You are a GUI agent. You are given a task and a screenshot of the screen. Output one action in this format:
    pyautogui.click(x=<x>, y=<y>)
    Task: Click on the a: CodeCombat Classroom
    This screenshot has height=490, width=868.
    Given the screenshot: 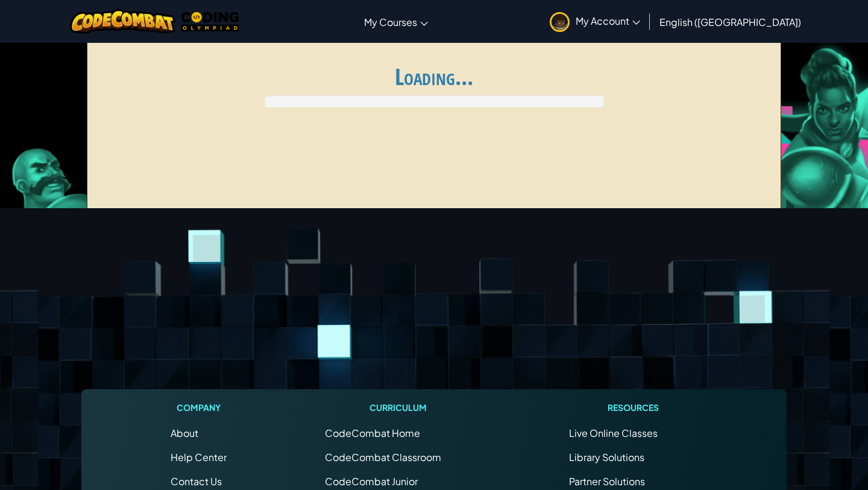 What is the action you would take?
    pyautogui.click(x=383, y=457)
    